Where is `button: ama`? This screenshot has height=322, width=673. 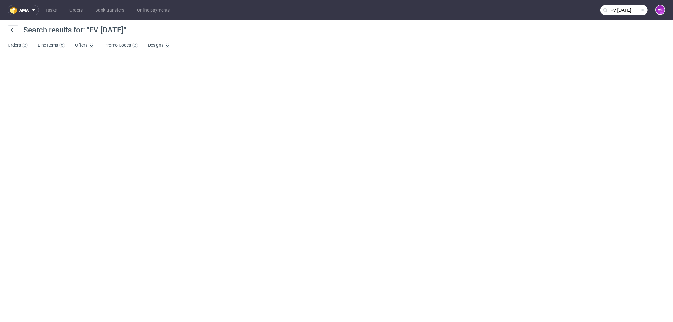
button: ama is located at coordinates (23, 10).